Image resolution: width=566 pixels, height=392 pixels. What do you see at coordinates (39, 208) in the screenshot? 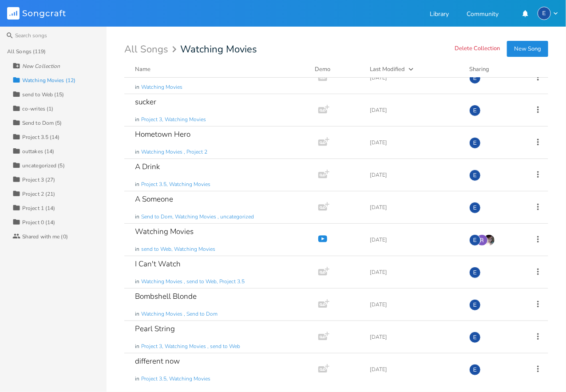
I see `div: Project 1 (14)` at bounding box center [39, 208].